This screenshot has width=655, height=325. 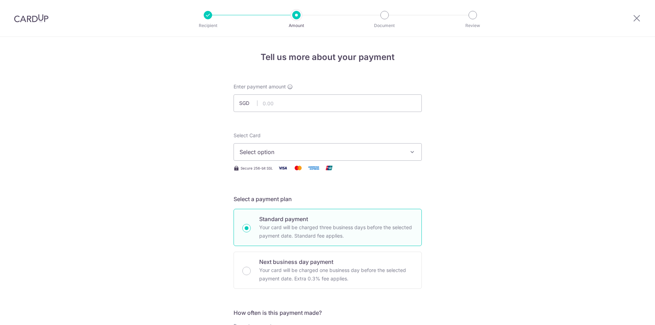 What do you see at coordinates (247, 135) in the screenshot?
I see `span: translation missing: en.payables.payment_networks.credit_card.summary.labels.select_card` at bounding box center [247, 135].